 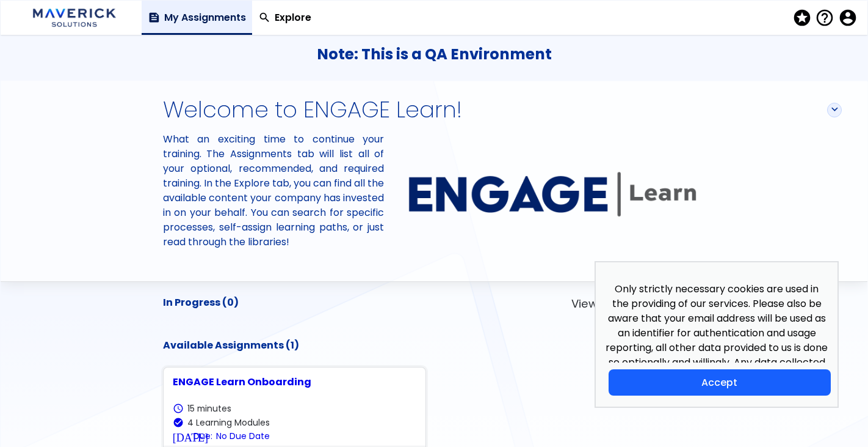 I want to click on span: feed, so click(x=154, y=18).